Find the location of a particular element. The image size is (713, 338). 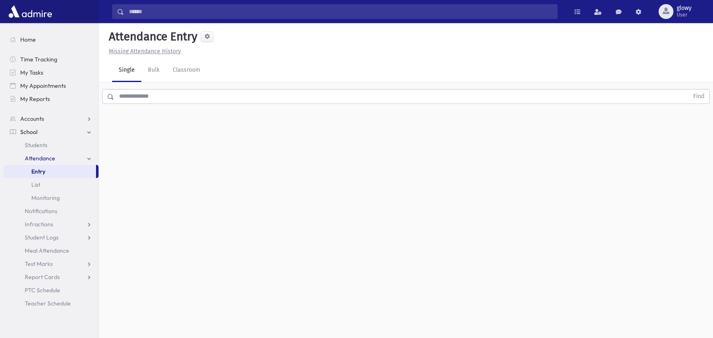

a: PTC Schedule is located at coordinates (51, 290).